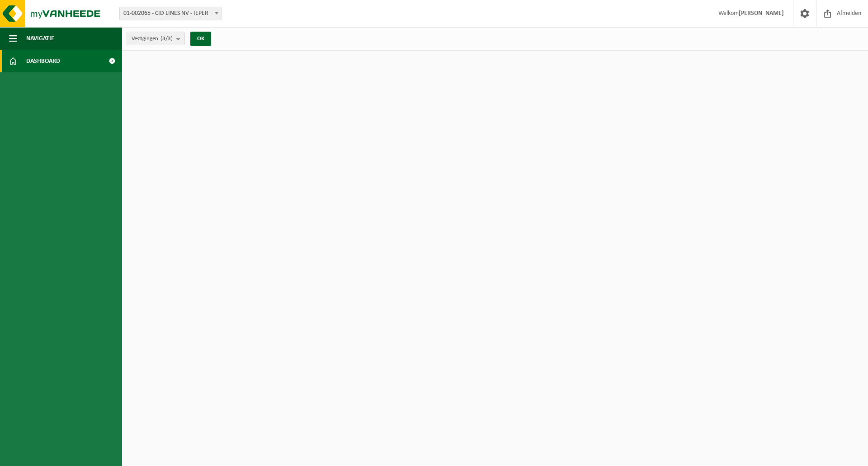 Image resolution: width=868 pixels, height=466 pixels. What do you see at coordinates (41, 38) in the screenshot?
I see `span: Navigatie` at bounding box center [41, 38].